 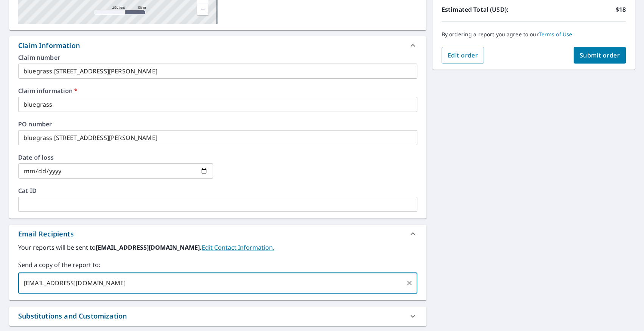 What do you see at coordinates (218, 91) in the screenshot?
I see `label: Claim information` at bounding box center [218, 91].